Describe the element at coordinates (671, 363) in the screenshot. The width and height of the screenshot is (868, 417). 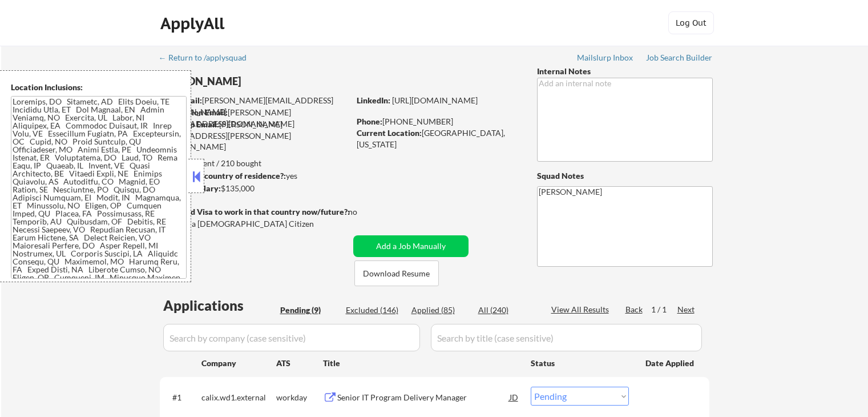
I see `div: Date Applied` at that location.